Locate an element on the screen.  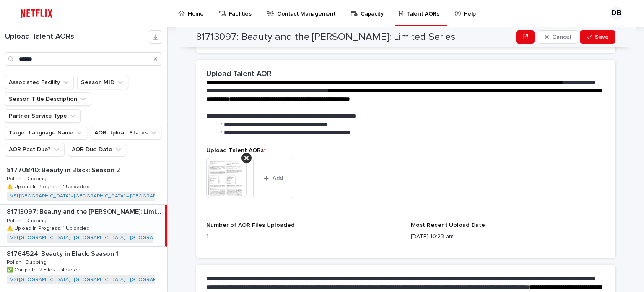
input: Search is located at coordinates (84, 59).